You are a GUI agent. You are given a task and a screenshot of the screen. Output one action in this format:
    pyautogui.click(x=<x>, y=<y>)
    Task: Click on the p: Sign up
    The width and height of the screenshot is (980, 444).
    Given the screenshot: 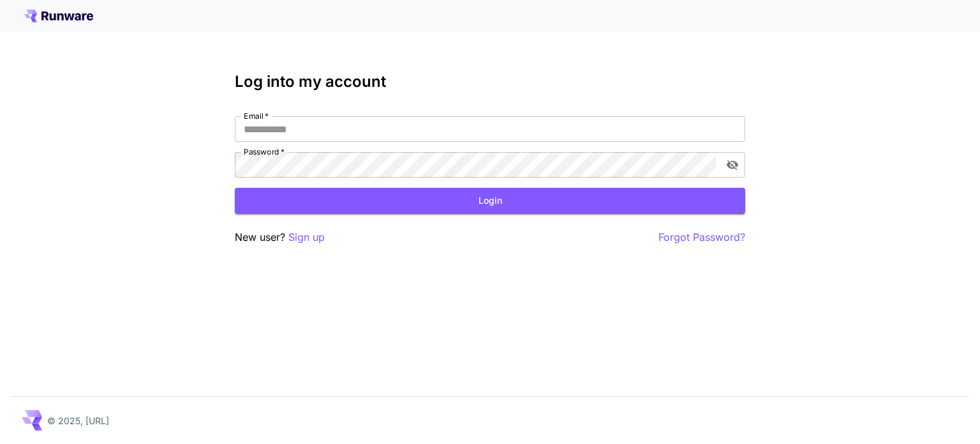 What is the action you would take?
    pyautogui.click(x=307, y=237)
    